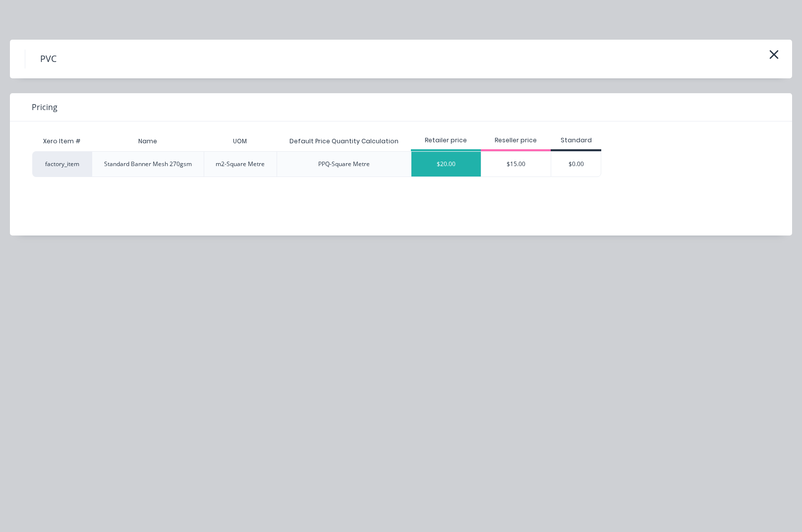 The image size is (802, 532). Describe the element at coordinates (62, 141) in the screenshot. I see `div: Xero Item #` at that location.